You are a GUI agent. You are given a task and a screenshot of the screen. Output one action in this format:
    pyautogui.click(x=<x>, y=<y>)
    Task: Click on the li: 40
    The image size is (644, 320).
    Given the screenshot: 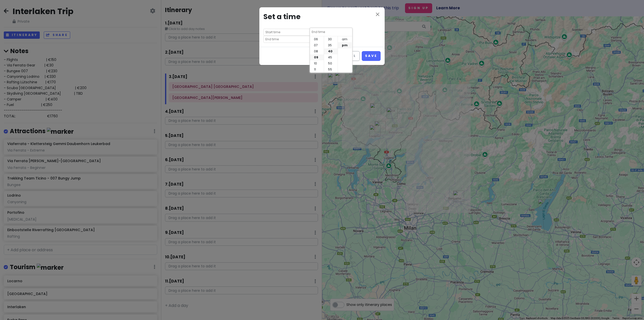 What is the action you would take?
    pyautogui.click(x=331, y=52)
    